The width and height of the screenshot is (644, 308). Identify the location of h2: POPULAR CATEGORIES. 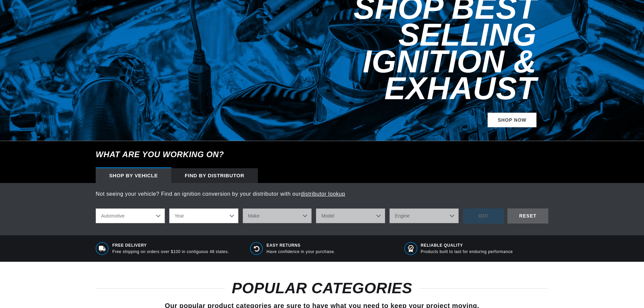
(322, 289).